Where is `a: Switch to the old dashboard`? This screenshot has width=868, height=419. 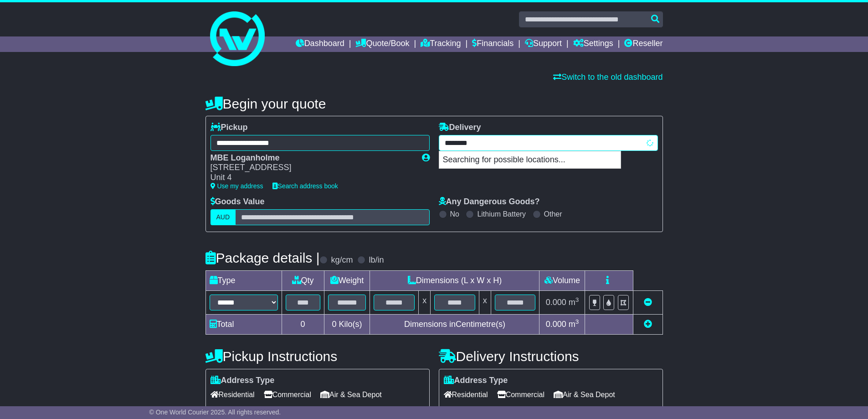
a: Switch to the old dashboard is located at coordinates (607, 77).